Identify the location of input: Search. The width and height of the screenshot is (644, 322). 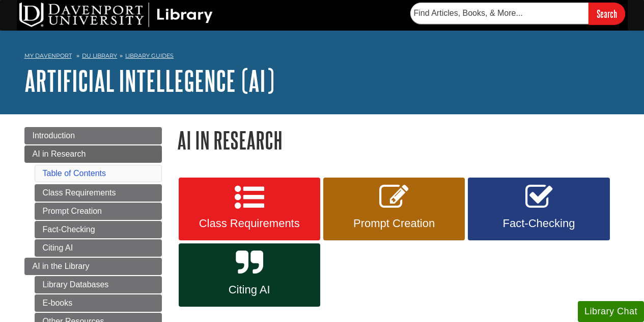
(606, 13).